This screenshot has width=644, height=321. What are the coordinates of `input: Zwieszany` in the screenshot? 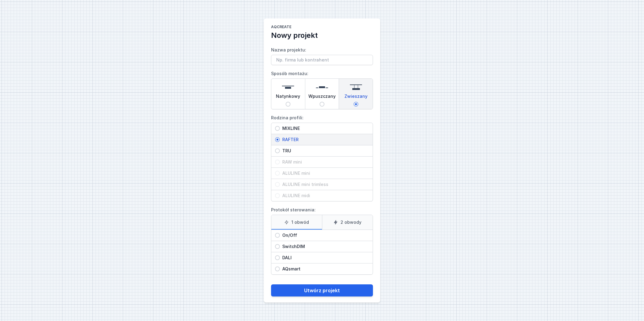 It's located at (356, 104).